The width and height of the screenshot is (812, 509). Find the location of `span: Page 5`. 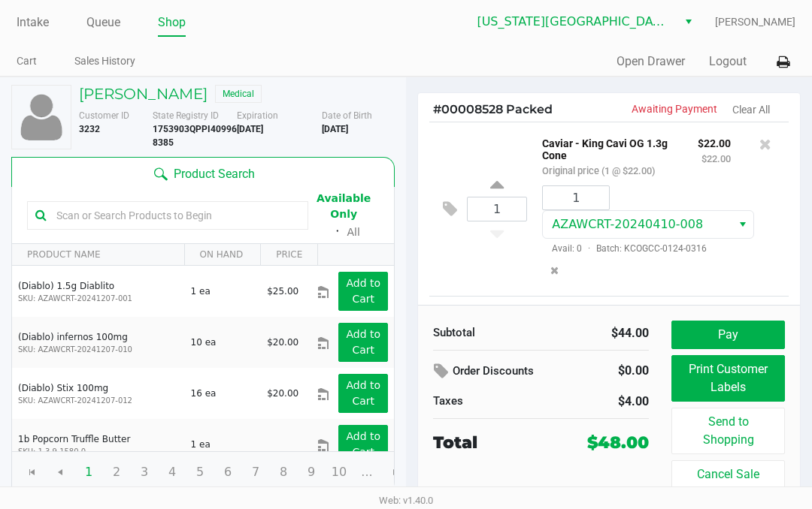

span: Page 5 is located at coordinates (200, 472).